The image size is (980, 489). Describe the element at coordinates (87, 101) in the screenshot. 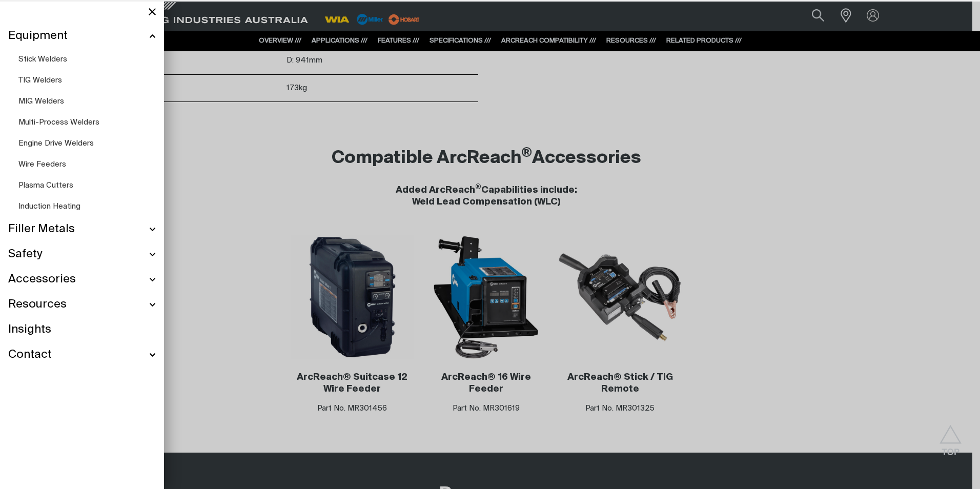

I see `a: MIG Welders` at that location.